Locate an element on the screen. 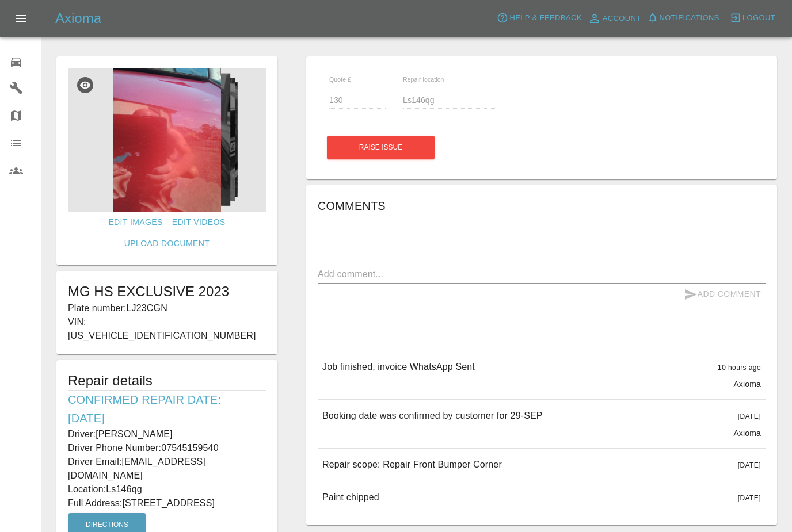 This screenshot has height=532, width=792. img: 78515252-3392-4064-8ed2-a6490332a2f8 is located at coordinates (167, 140).